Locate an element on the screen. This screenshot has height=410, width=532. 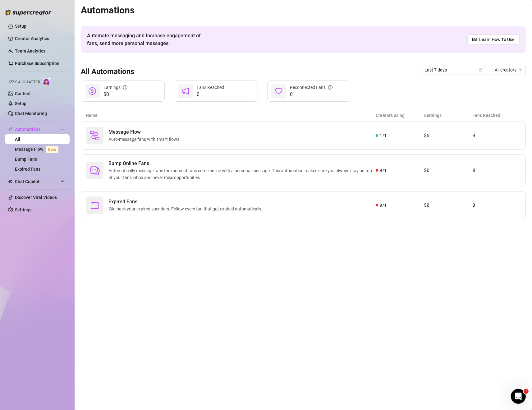
span: read is located at coordinates (474, 39).